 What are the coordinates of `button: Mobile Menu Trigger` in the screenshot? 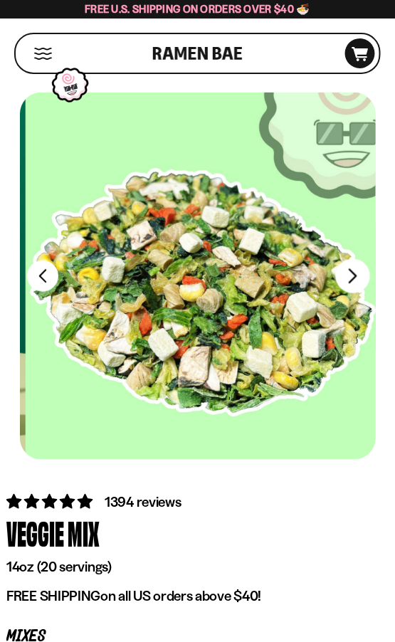 It's located at (43, 53).